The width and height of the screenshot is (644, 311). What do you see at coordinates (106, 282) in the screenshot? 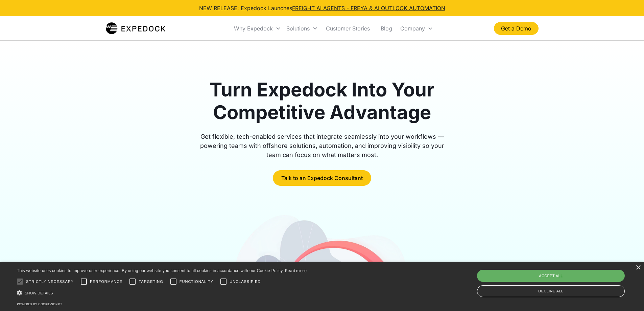
I see `span: Performance` at bounding box center [106, 282].